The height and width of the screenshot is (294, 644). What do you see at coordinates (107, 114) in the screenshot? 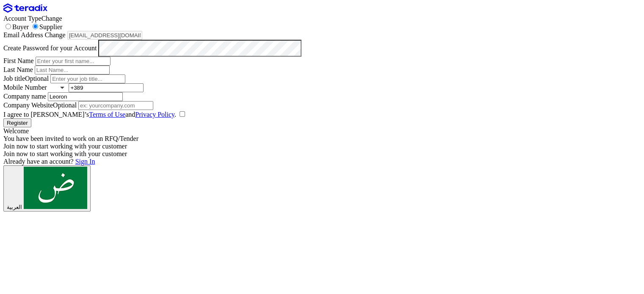
I see `a: Terms of Use` at bounding box center [107, 114].